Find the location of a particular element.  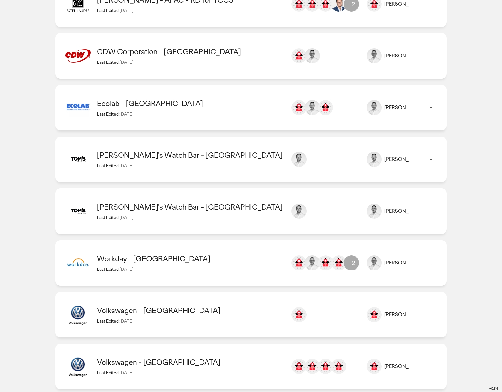

img: zoe.willems@ogilvy.co.za is located at coordinates (299, 315).